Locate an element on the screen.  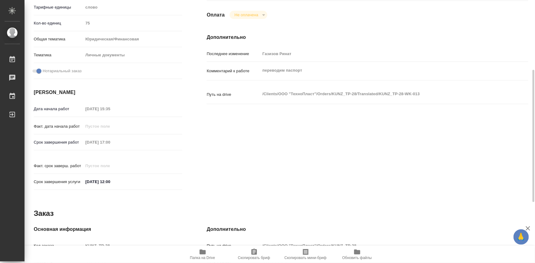
p: Тематика is located at coordinates (58, 55).